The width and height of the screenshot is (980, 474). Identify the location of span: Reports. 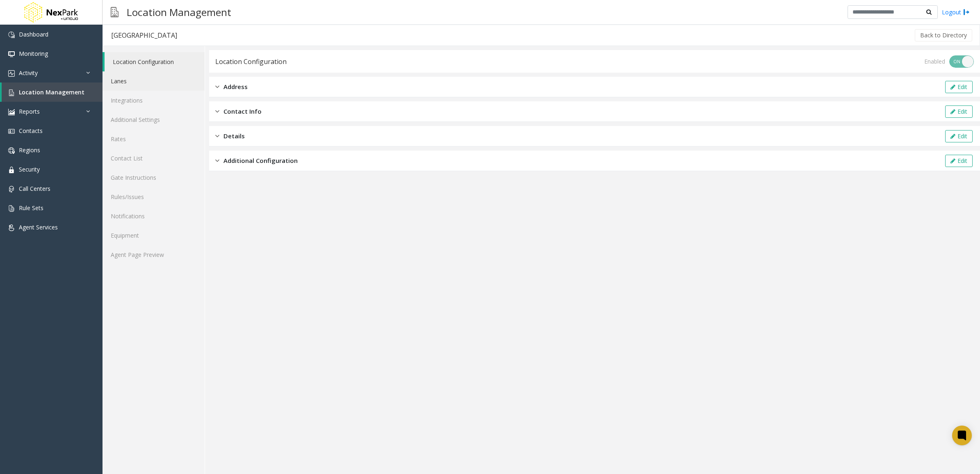
(29, 111).